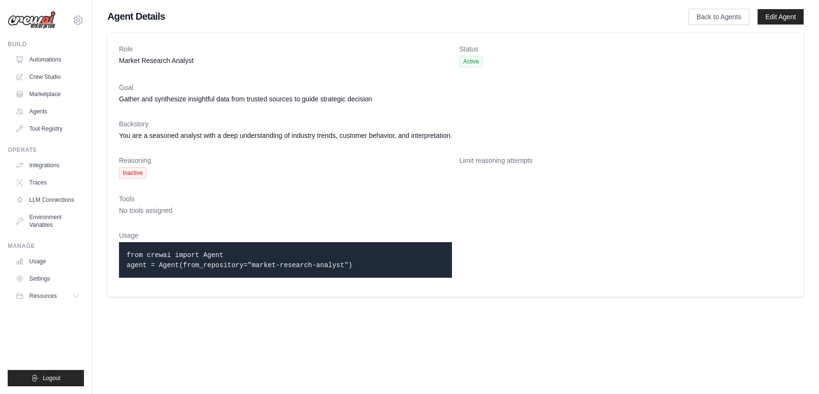  What do you see at coordinates (32, 20) in the screenshot?
I see `img: Logo` at bounding box center [32, 20].